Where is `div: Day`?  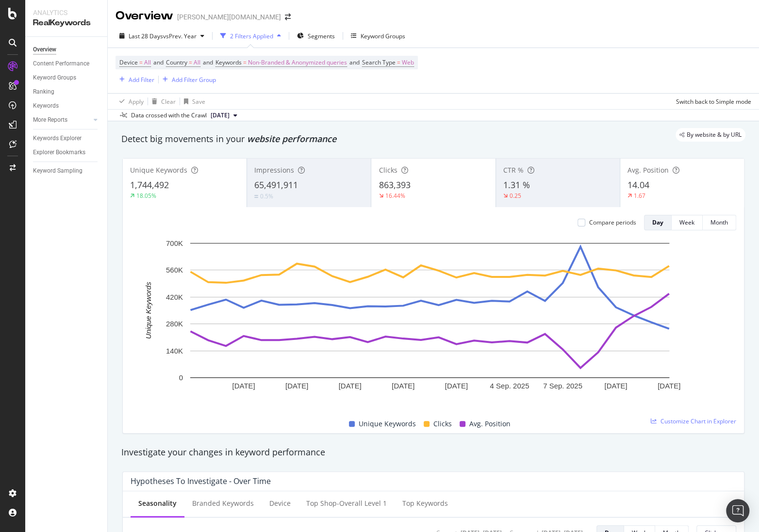
div: Day is located at coordinates (657, 222).